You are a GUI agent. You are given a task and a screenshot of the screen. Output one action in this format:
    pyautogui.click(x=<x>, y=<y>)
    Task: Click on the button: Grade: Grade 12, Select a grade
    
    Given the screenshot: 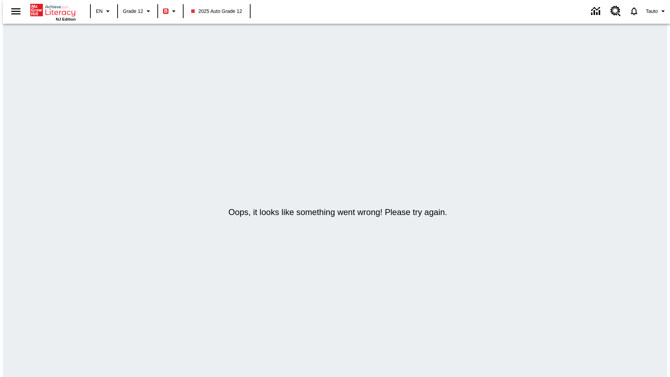 What is the action you would take?
    pyautogui.click(x=138, y=11)
    